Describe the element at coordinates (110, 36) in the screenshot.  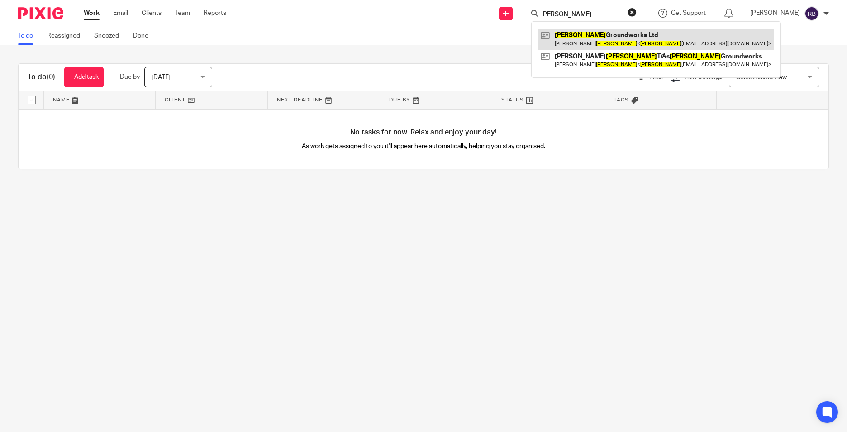
I see `a: Snoozed` at that location.